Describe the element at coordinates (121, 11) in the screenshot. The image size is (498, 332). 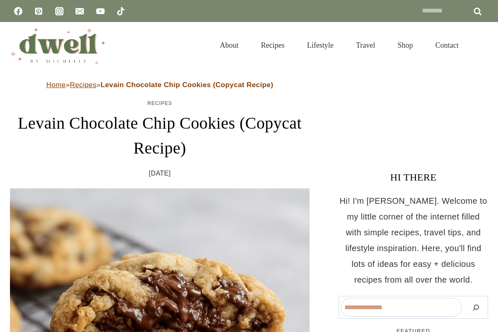
I see `a: TikTok` at that location.